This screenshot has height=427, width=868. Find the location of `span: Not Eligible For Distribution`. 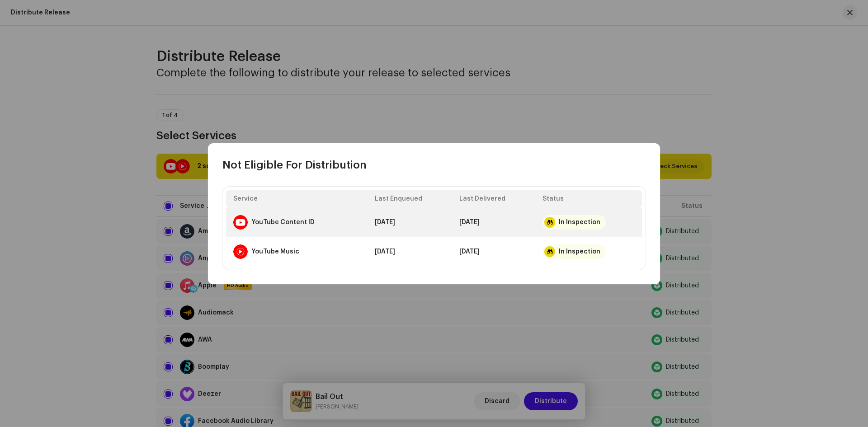

span: Not Eligible For Distribution is located at coordinates (294, 165).